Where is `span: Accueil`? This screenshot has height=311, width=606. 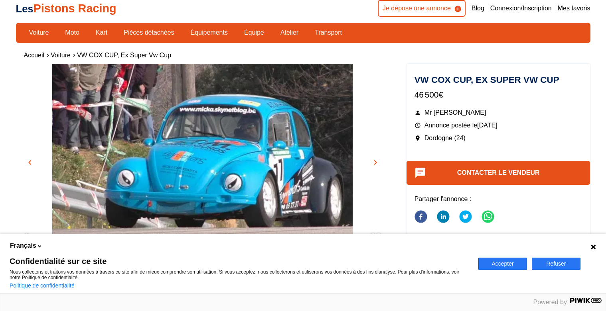 span: Accueil is located at coordinates (34, 55).